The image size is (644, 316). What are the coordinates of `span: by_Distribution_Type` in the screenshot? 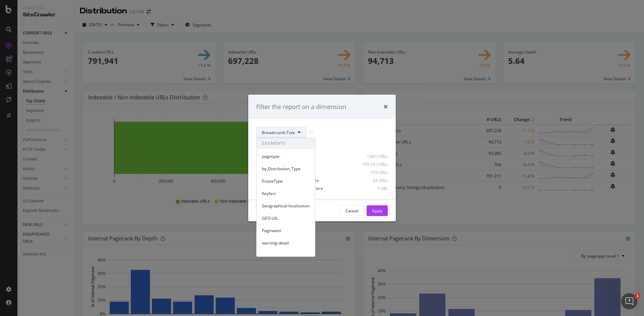 It's located at (286, 169).